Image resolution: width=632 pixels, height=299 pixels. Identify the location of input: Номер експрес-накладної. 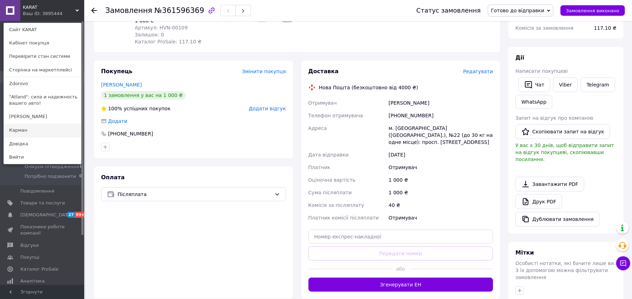
(400, 237).